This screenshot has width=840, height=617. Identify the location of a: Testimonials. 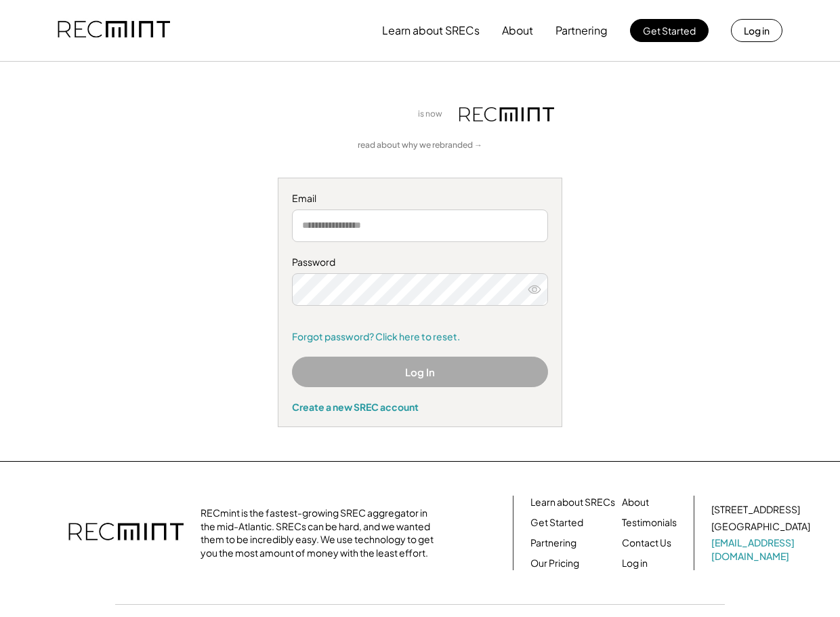
(649, 523).